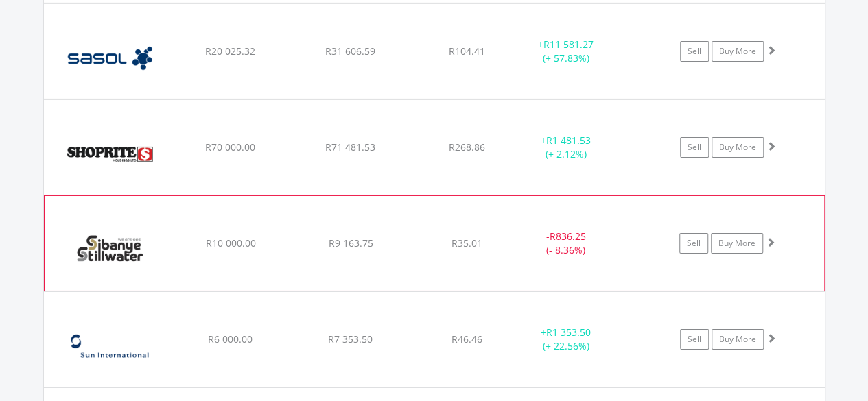 This screenshot has width=868, height=401. I want to click on div: - (- 8.36%), so click(565, 243).